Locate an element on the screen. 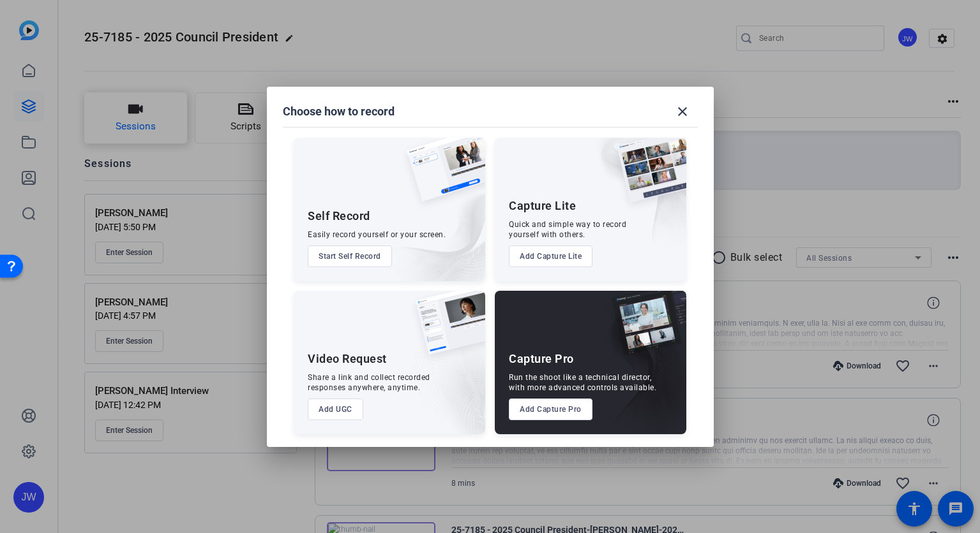  button: Add Capture Pro is located at coordinates (550, 410).